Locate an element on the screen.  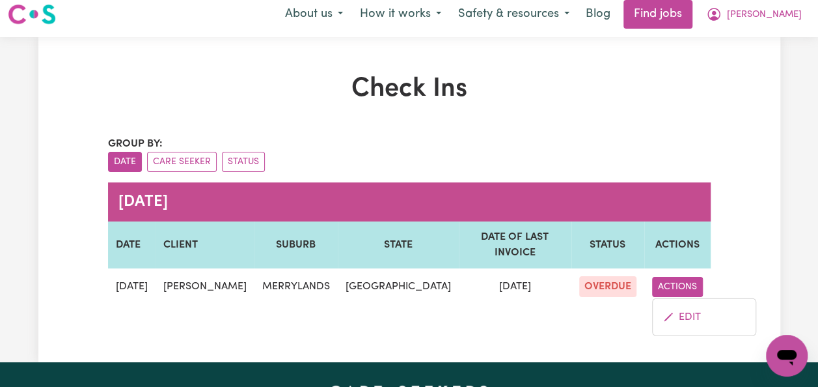
td: MERRYLANDS is located at coordinates (296, 286).